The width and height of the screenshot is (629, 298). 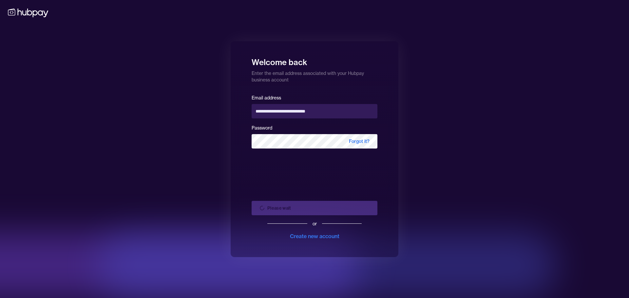 What do you see at coordinates (314, 60) in the screenshot?
I see `h1: Welcome back` at bounding box center [314, 60].